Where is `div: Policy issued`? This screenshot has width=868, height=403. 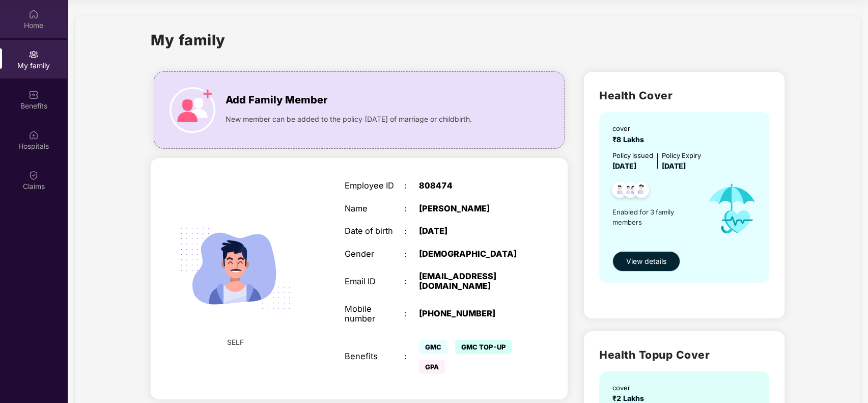
div: Policy issued is located at coordinates (633, 155).